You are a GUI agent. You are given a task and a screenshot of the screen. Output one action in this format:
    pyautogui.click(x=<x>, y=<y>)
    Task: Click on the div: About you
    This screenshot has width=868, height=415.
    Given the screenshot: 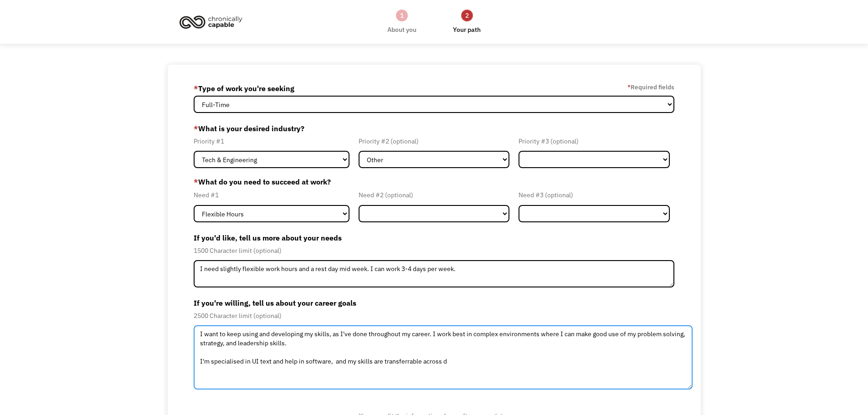 What is the action you would take?
    pyautogui.click(x=402, y=30)
    